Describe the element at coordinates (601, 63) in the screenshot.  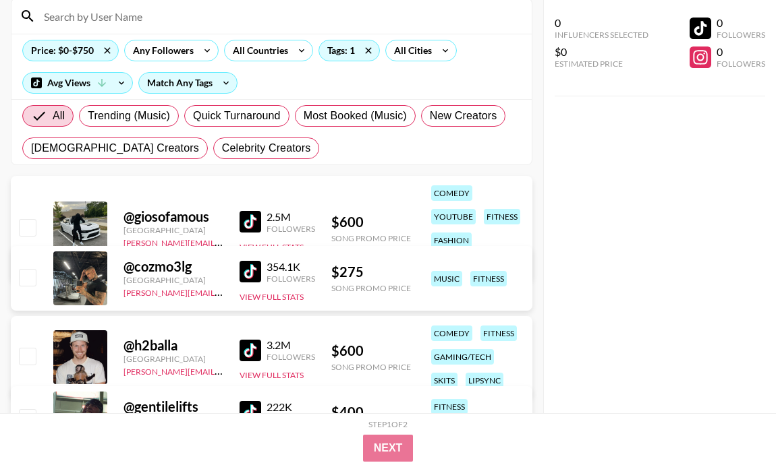
I see `div: Estimated Price` at that location.